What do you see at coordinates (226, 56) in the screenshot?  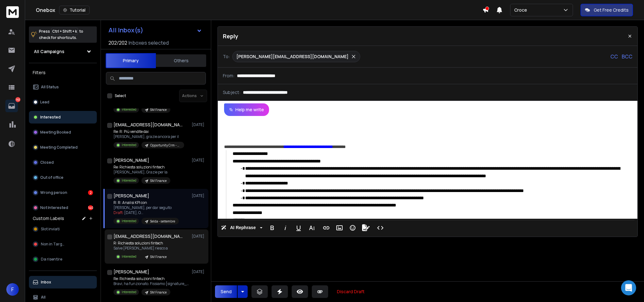 I see `p: To:` at bounding box center [226, 56].